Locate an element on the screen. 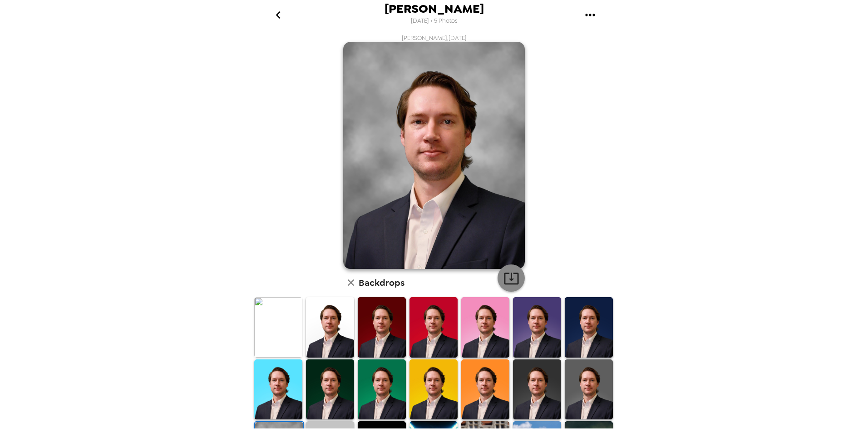 The width and height of the screenshot is (868, 433). h6: Backdrops is located at coordinates (381, 282).